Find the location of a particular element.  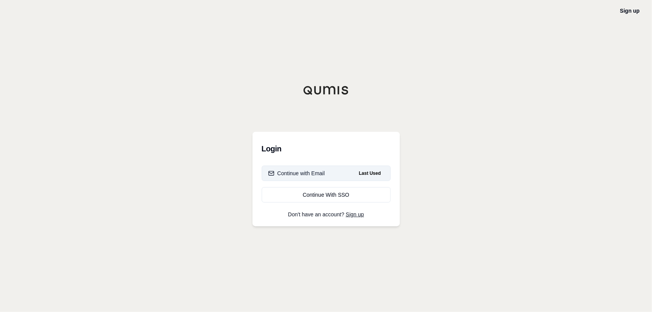

a: Continue With SSO is located at coordinates (326, 195).